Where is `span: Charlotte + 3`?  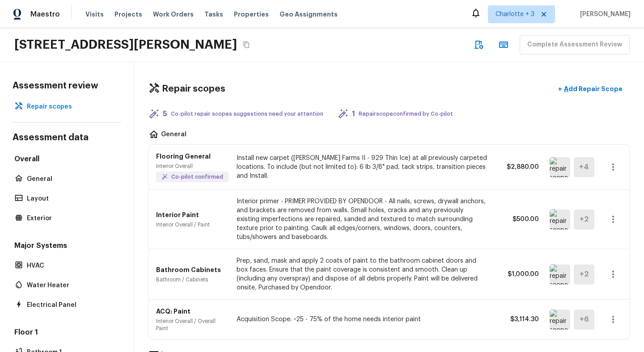 span: Charlotte + 3 is located at coordinates (515, 15).